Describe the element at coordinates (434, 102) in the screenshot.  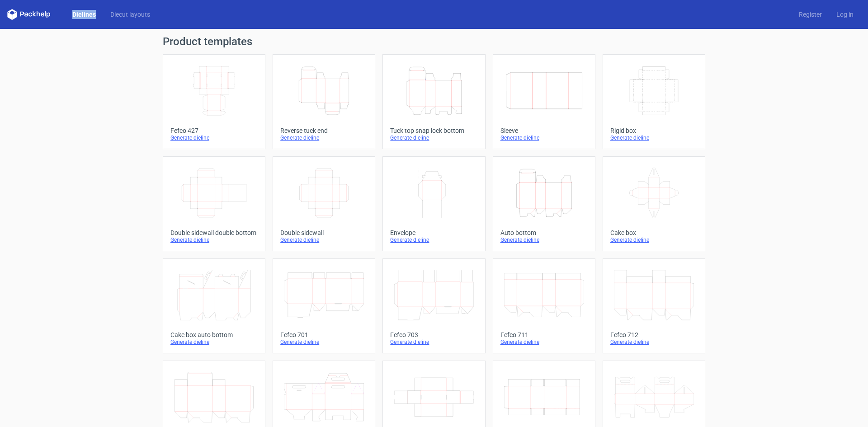
I see `a: Tuck top snap lock bottomGenerate dieline` at that location.